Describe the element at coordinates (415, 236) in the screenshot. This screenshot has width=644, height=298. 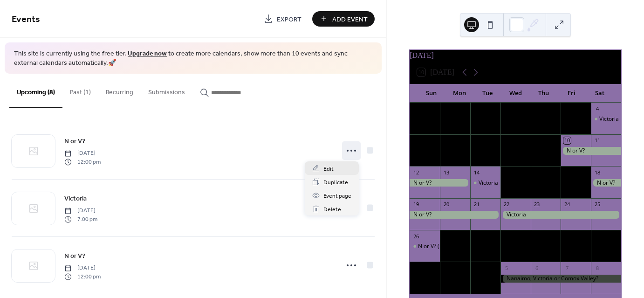
I see `div: 26` at that location.